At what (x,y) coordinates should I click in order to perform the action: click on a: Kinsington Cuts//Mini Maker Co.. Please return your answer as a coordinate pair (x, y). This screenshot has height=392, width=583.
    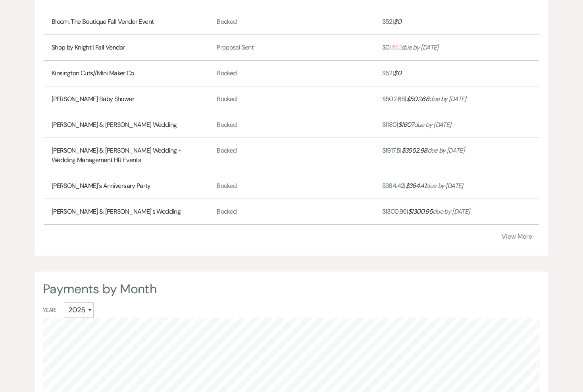
    Looking at the image, I should click on (93, 73).